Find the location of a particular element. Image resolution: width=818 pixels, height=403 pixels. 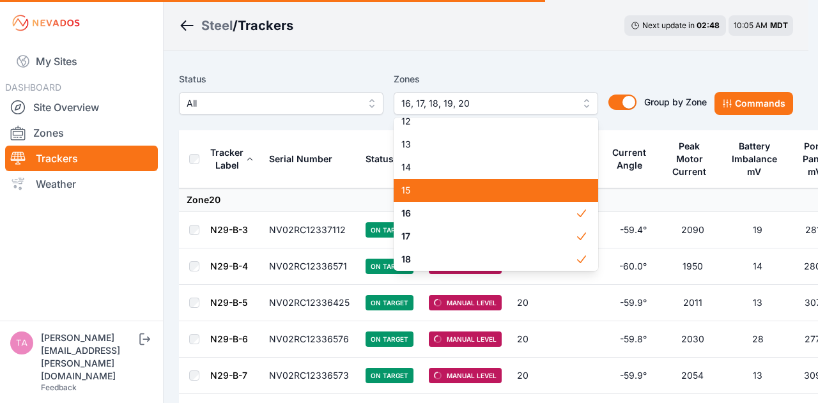

span: 14 is located at coordinates (489, 168).